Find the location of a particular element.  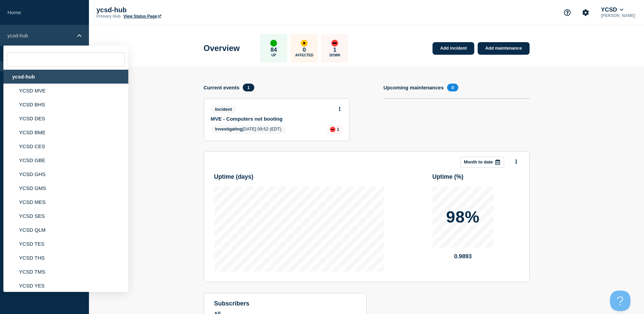

li: YCSD MES is located at coordinates (66, 202).